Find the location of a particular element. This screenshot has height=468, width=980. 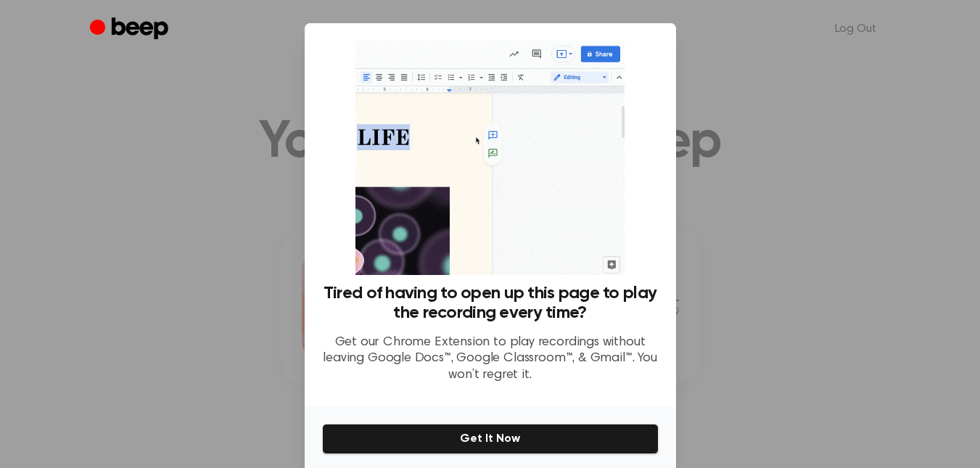

button: Get It Now is located at coordinates (490, 439).